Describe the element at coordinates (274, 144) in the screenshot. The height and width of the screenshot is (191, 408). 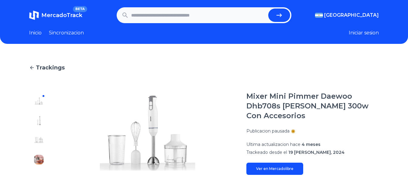
I see `span: Ultima actualizacion hace` at that location.